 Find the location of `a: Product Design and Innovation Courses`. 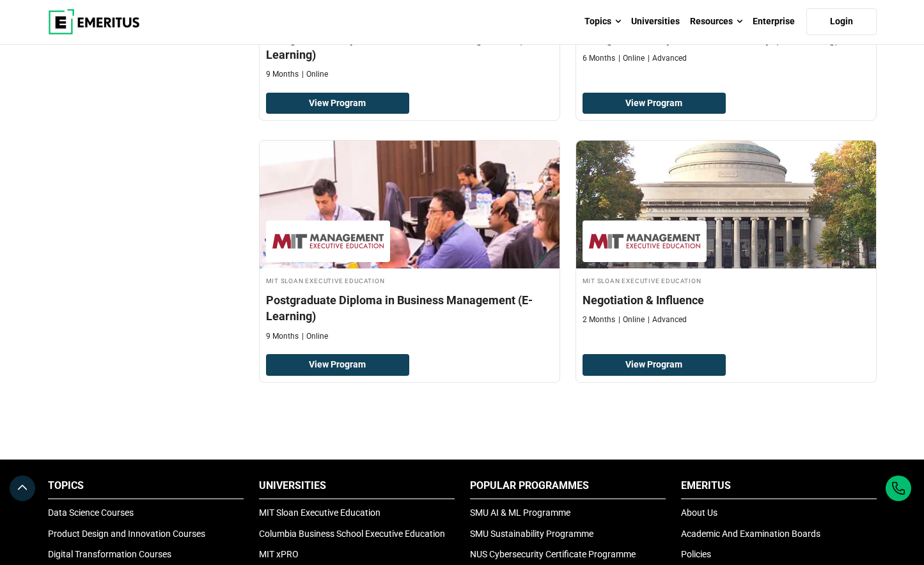

a: Product Design and Innovation Courses is located at coordinates (127, 534).